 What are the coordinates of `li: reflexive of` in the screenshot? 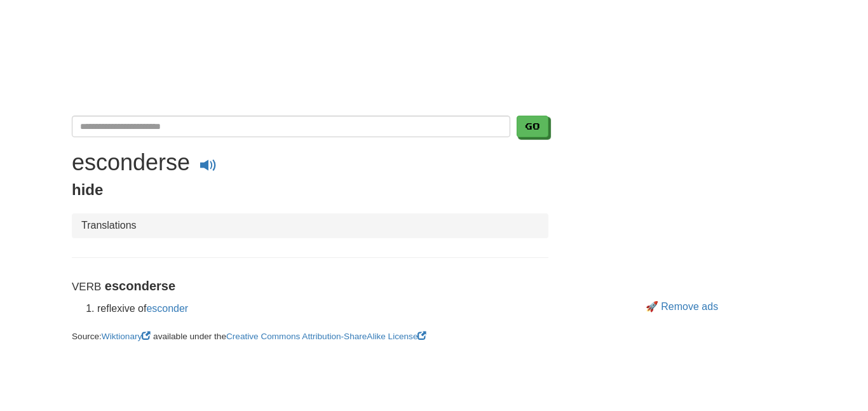 It's located at (323, 309).